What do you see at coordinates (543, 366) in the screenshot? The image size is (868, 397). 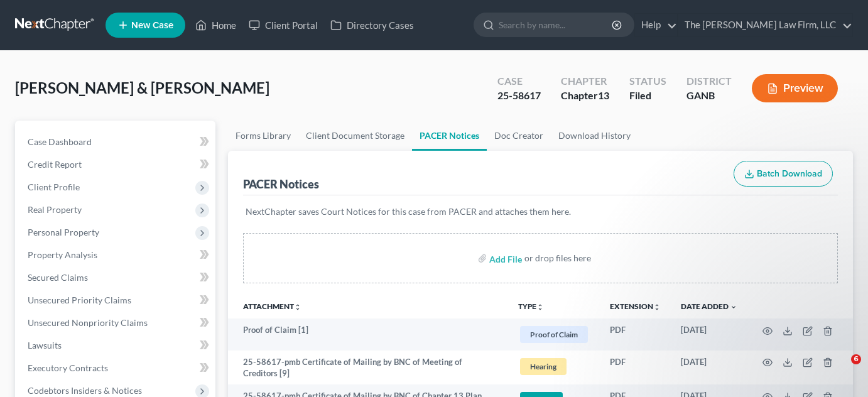 I see `span: Hearing` at bounding box center [543, 366].